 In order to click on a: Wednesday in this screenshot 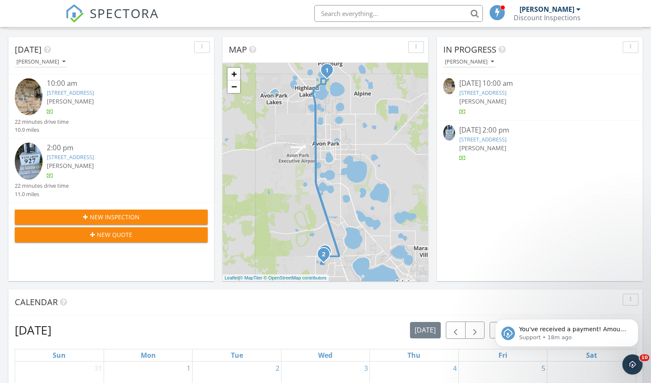, I will do `click(325, 356)`.